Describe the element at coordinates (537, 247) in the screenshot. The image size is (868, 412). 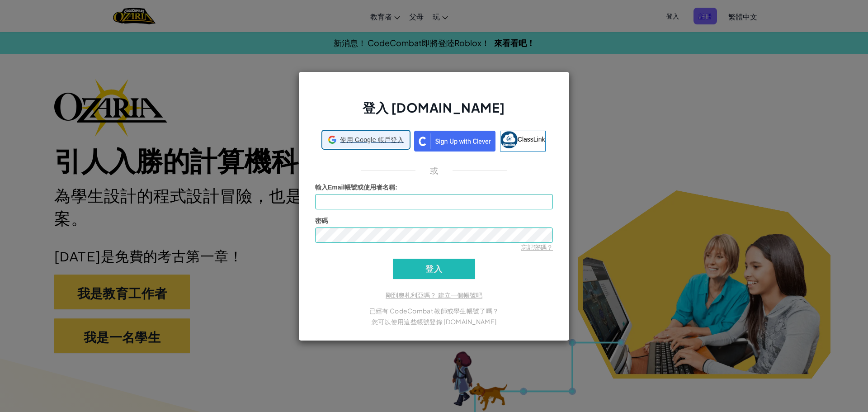
I see `a: 忘記密碼？` at that location.